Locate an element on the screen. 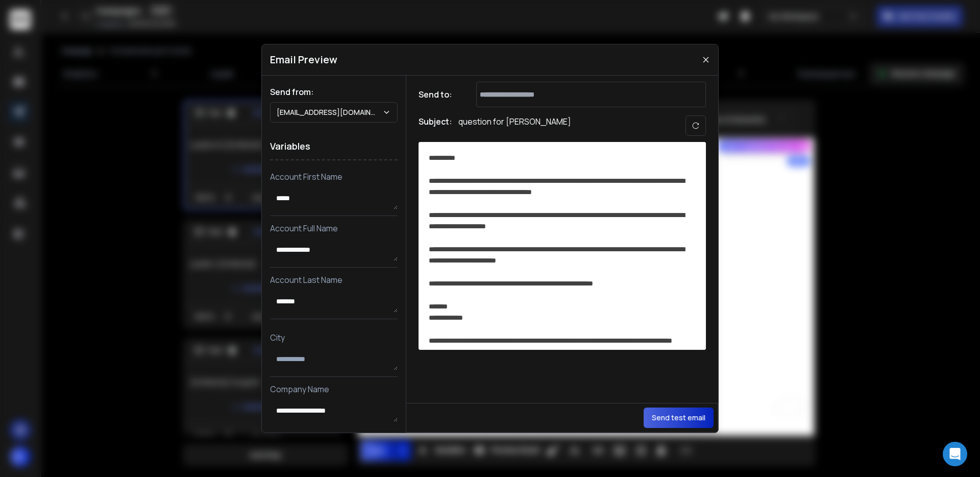  div: Open Intercom Messenger is located at coordinates (955, 454).